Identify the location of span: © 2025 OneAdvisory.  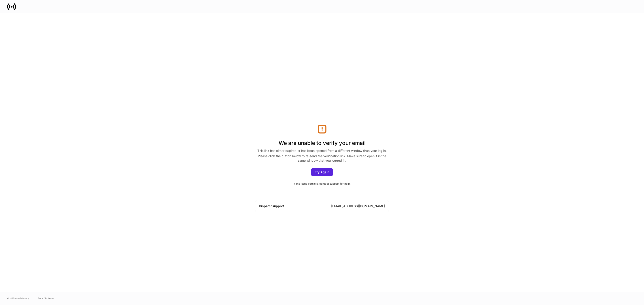
(18, 298).